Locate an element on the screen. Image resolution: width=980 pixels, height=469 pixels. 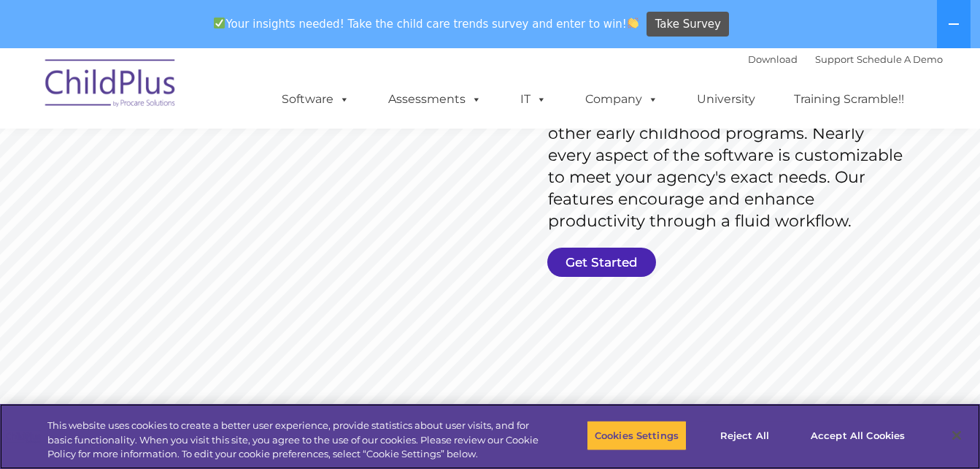
button: Cookies Settings is located at coordinates (636, 435).